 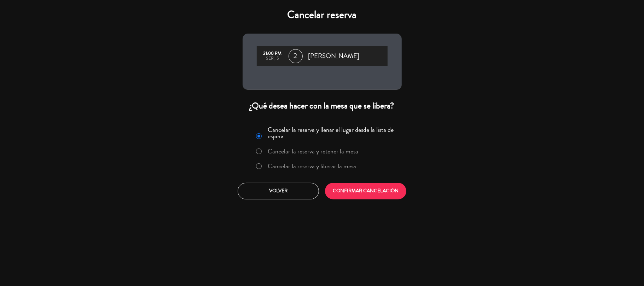 I want to click on button: Volver, so click(x=278, y=191).